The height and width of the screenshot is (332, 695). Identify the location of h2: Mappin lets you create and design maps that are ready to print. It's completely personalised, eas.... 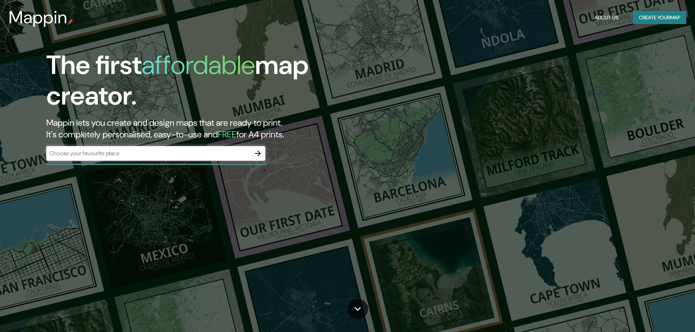
(220, 129).